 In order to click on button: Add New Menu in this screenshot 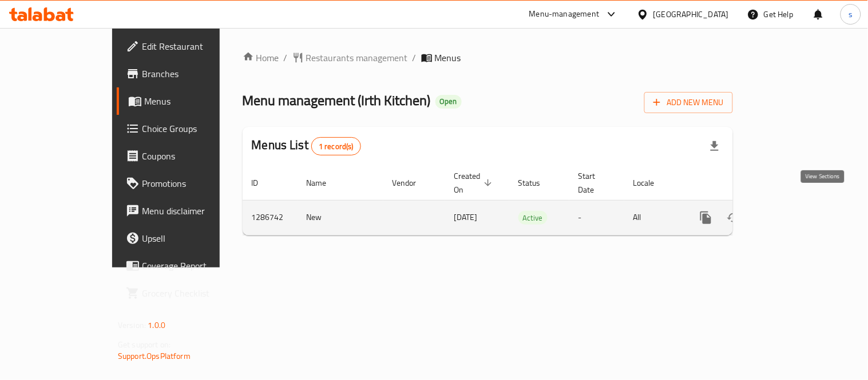, I will do `click(688, 102)`.